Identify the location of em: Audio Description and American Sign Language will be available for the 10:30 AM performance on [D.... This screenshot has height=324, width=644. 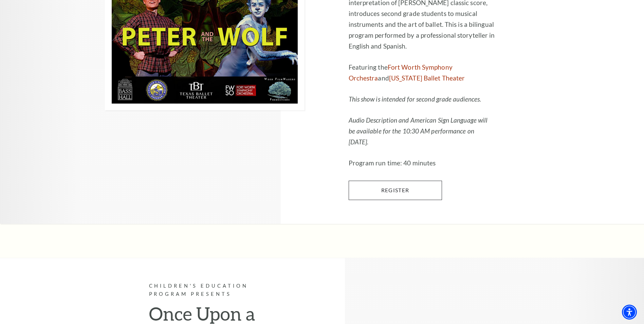
(418, 131).